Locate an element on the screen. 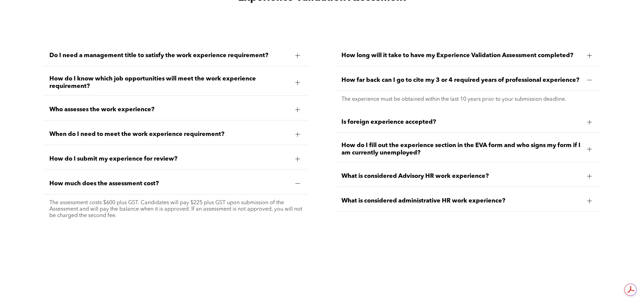  span: How do I fill out the experience section in the EVA form and who signs my form if I am currently ... is located at coordinates (462, 149).